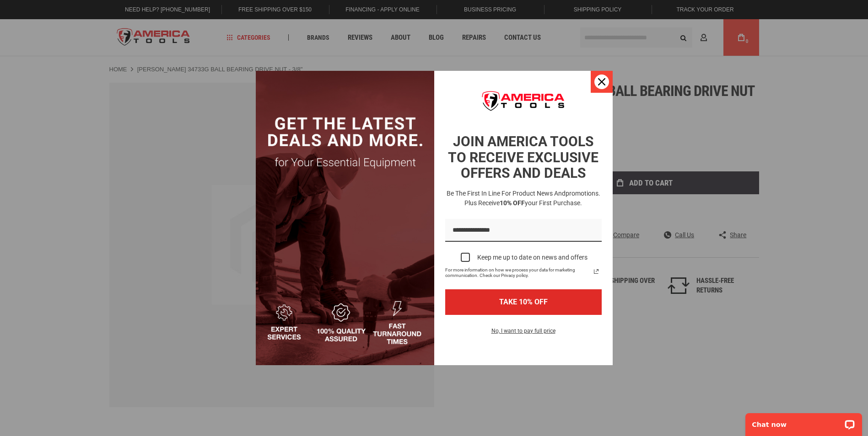 Image resolution: width=868 pixels, height=436 pixels. What do you see at coordinates (58, 17) in the screenshot?
I see `p: Chat now` at bounding box center [58, 17].